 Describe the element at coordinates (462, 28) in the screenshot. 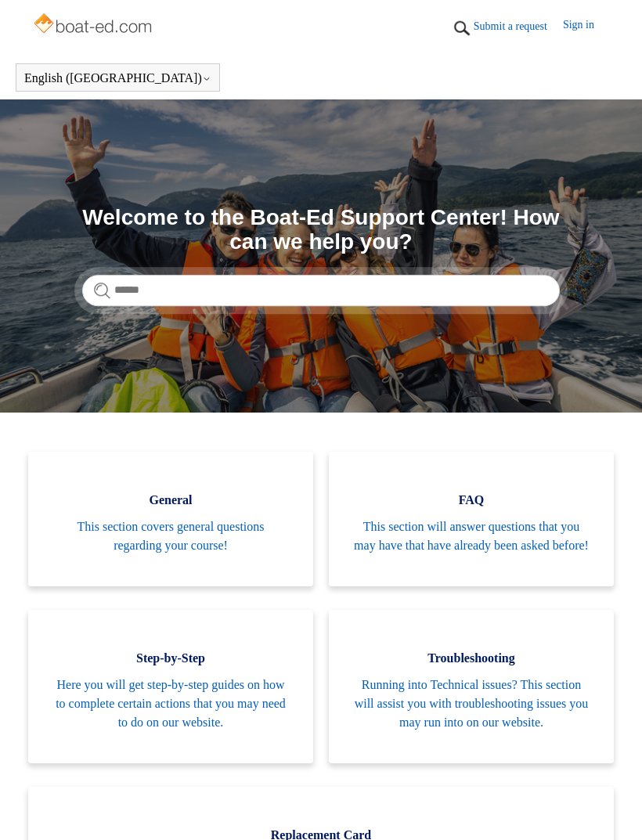

I see `img: 01HZPCYTXV3JW8MJV9VD7EMK0H` at that location.